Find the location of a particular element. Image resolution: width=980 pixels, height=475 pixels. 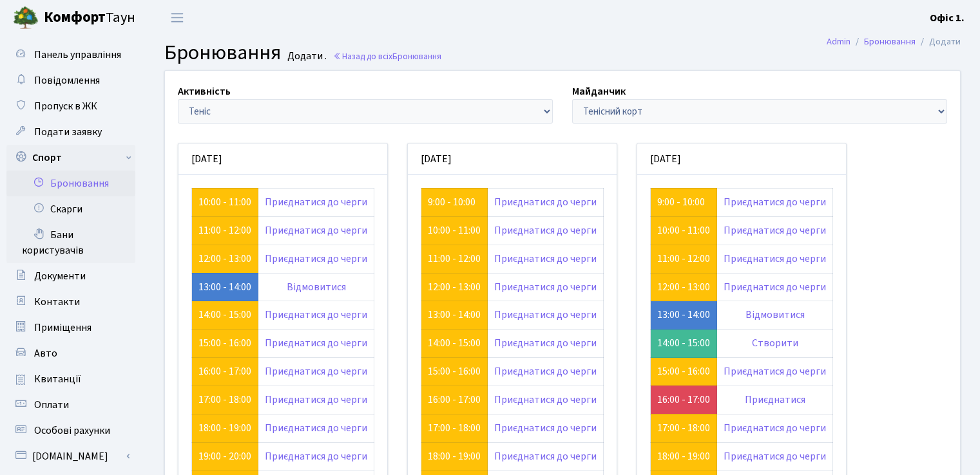

a: 19:00 - 20:00 is located at coordinates (225, 456).